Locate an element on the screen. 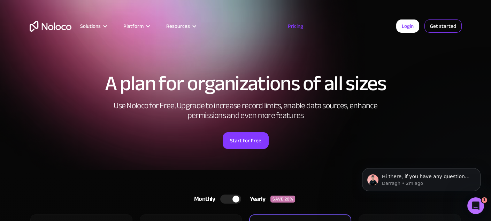  div: message notification from Darragh, 2m ago. Hi there, if you have any questions about our pricing,... is located at coordinates (70, 26).